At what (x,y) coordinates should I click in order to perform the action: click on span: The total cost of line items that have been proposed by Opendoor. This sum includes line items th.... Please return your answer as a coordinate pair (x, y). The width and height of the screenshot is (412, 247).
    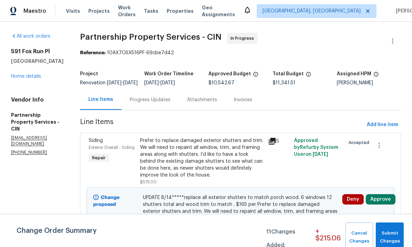
    Looking at the image, I should click on (309, 76).